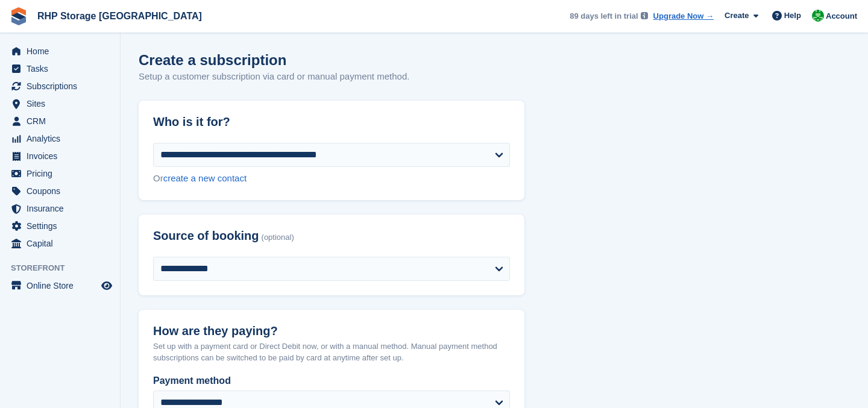 This screenshot has height=408, width=868. I want to click on span: Storefront, so click(65, 268).